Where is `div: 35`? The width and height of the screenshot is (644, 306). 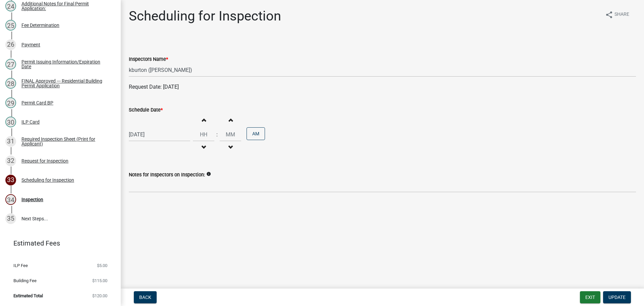 div: 35 is located at coordinates (11, 219).